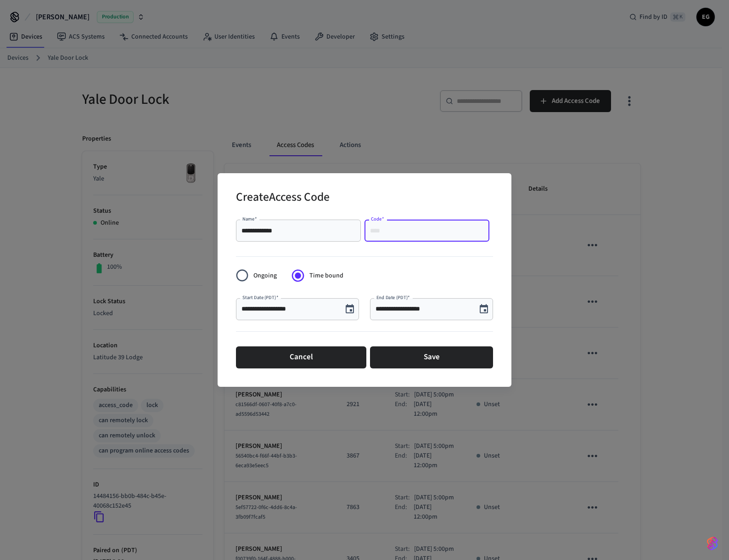  Describe the element at coordinates (432, 358) in the screenshot. I see `button: Save` at that location.